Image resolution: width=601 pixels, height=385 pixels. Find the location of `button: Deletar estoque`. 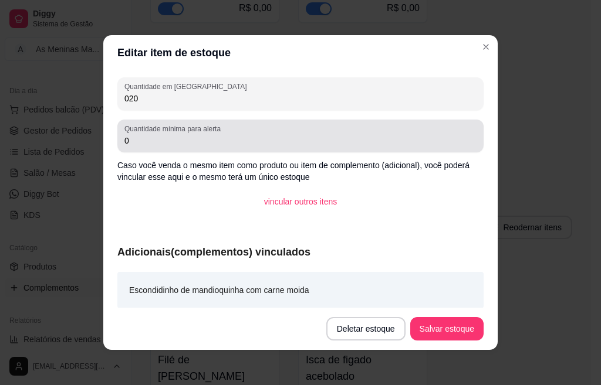

button: Deletar estoque is located at coordinates (365, 329).